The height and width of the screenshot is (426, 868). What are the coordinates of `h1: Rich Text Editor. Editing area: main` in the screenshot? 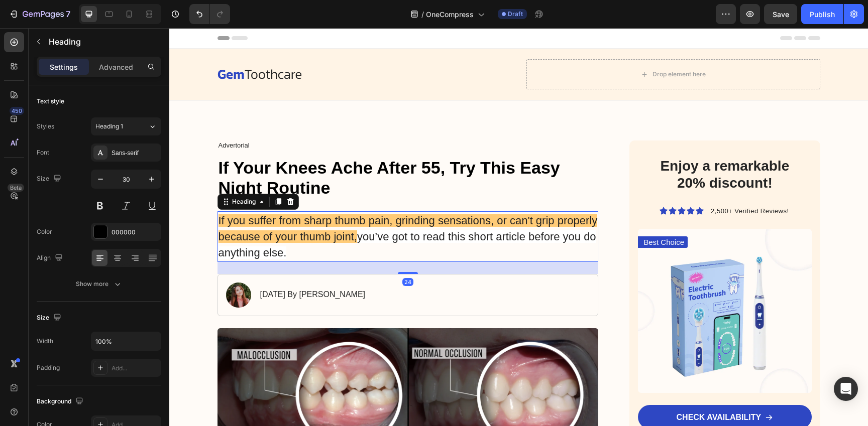 It's located at (239, 150).